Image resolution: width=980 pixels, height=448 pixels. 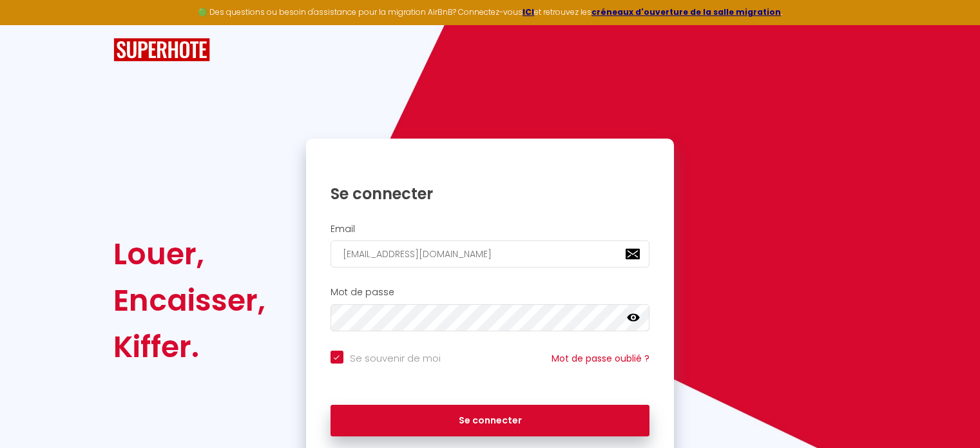 What do you see at coordinates (490, 421) in the screenshot?
I see `button: Se connecter` at bounding box center [490, 421].